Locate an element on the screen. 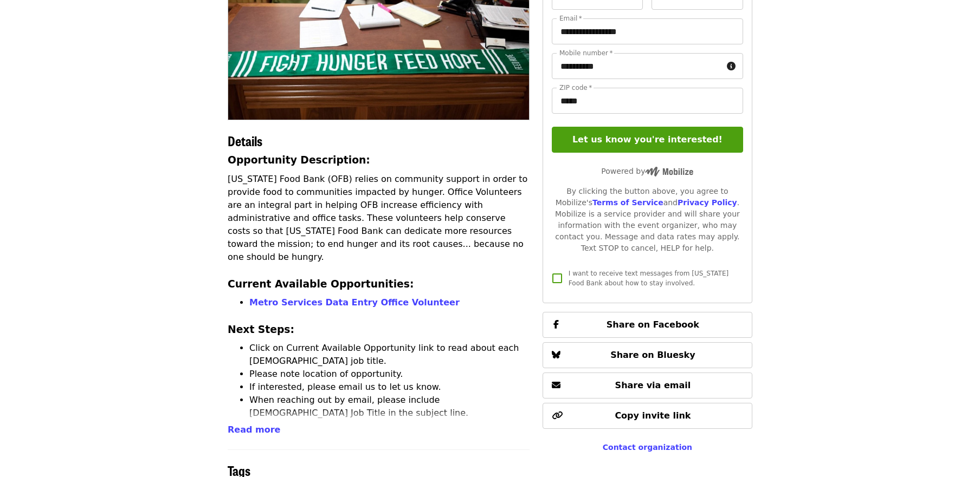  input: Mobile number is located at coordinates (637, 66).